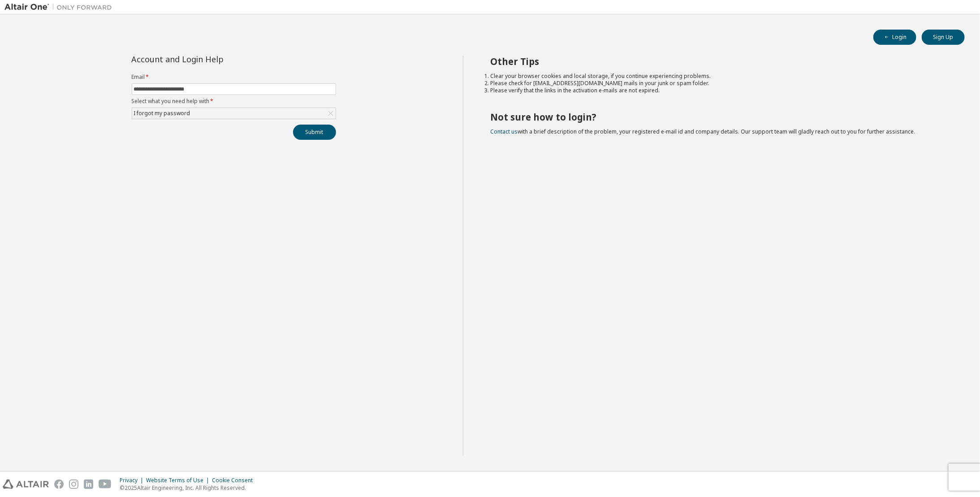  What do you see at coordinates (61, 7) in the screenshot?
I see `img: Altair One` at bounding box center [61, 7].